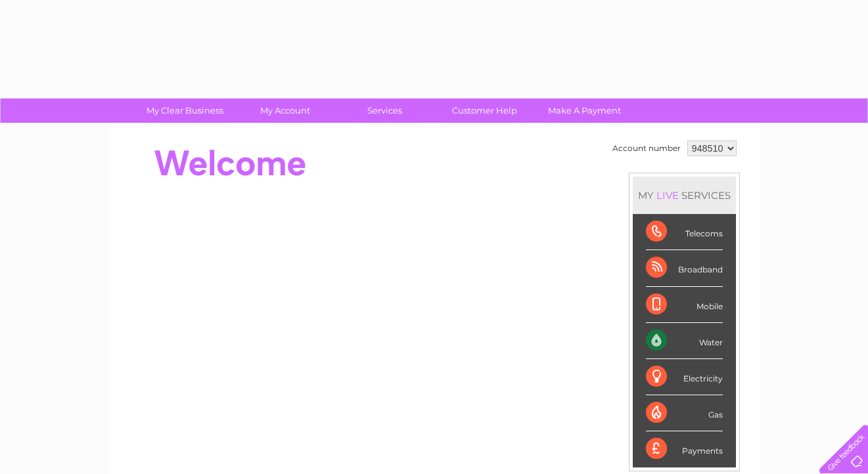 This screenshot has height=474, width=868. What do you see at coordinates (485, 111) in the screenshot?
I see `a: Customer Help` at bounding box center [485, 111].